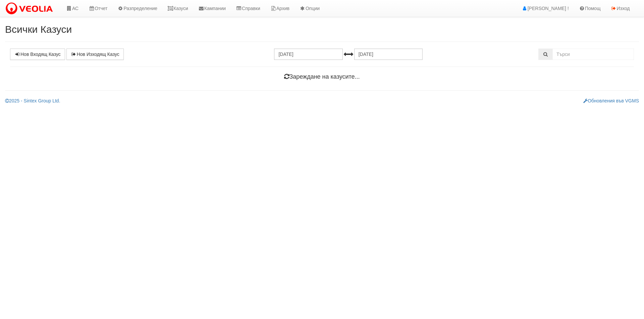 The width and height of the screenshot is (644, 319). I want to click on a: Нов Входящ Казус, so click(37, 54).